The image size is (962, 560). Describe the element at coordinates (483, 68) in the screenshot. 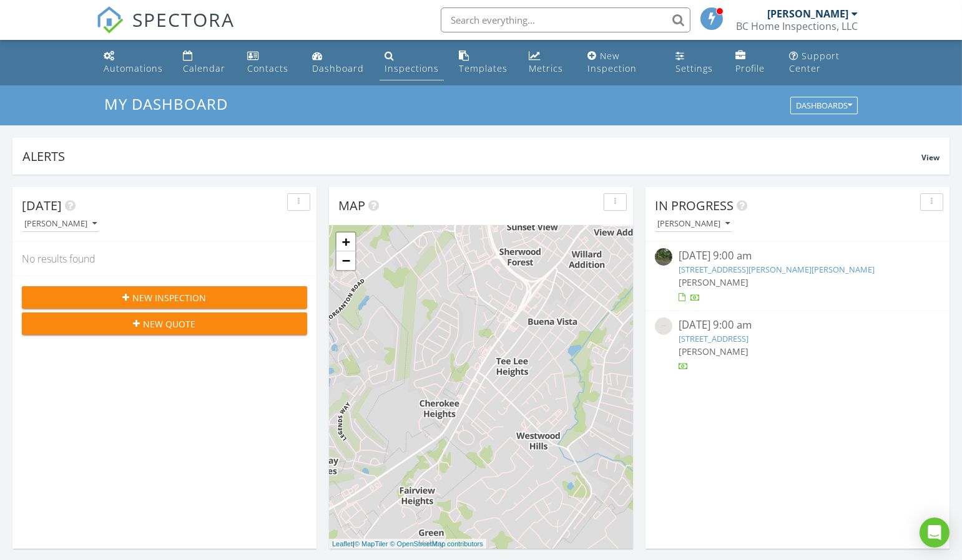

I see `div: Templates` at that location.